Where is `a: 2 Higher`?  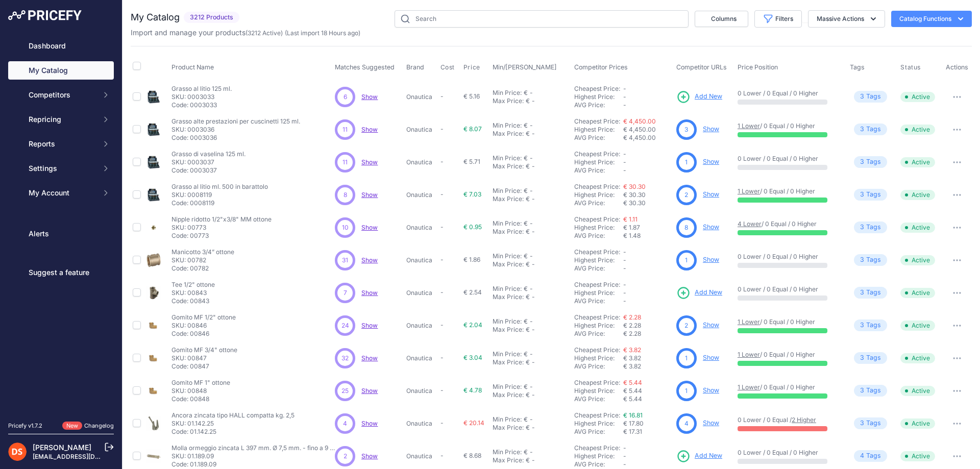
a: 2 Higher is located at coordinates (804, 420).